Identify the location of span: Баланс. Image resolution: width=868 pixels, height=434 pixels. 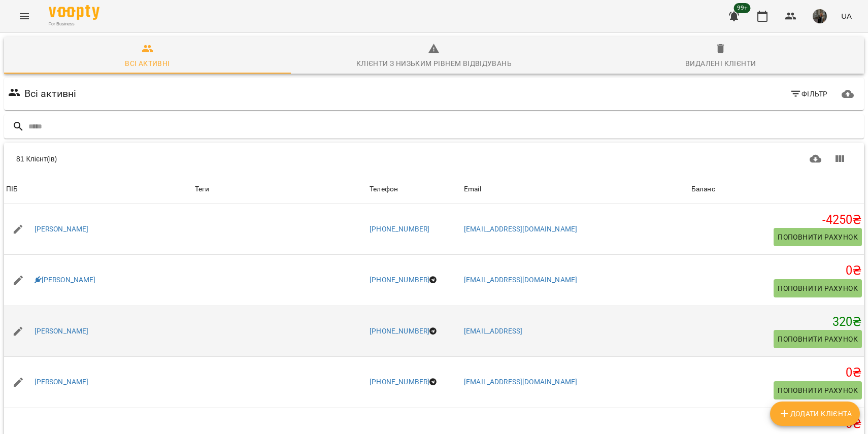
(777, 189).